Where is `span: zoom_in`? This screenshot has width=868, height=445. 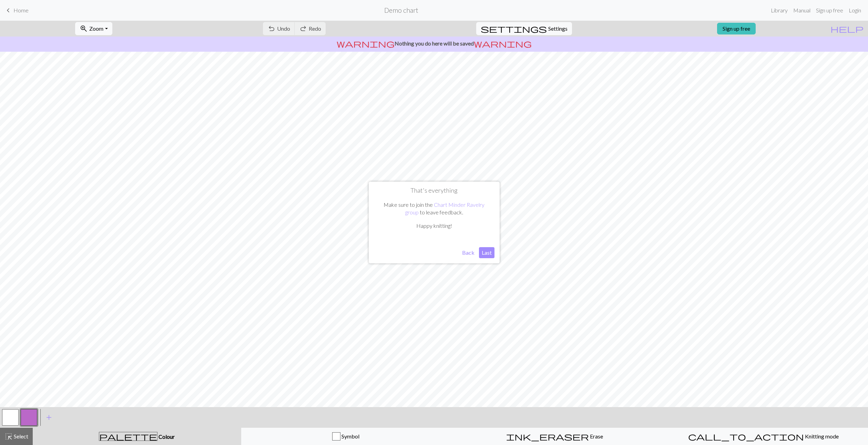
span: zoom_in is located at coordinates (84, 29).